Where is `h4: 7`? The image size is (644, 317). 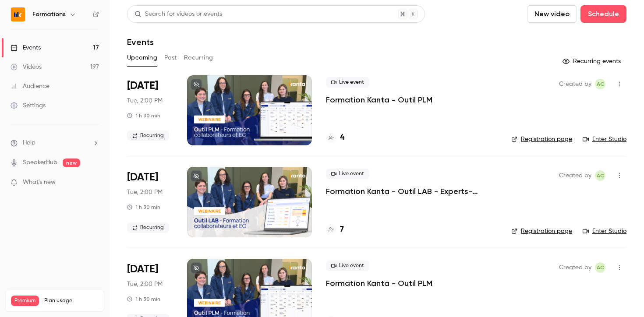 h4: 7 is located at coordinates (342, 229).